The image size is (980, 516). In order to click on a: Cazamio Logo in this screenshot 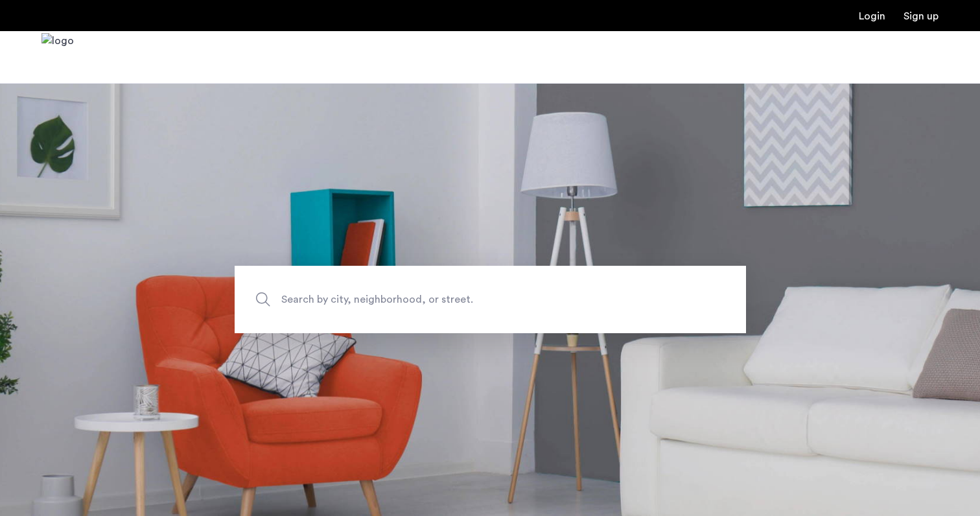, I will do `click(57, 57)`.